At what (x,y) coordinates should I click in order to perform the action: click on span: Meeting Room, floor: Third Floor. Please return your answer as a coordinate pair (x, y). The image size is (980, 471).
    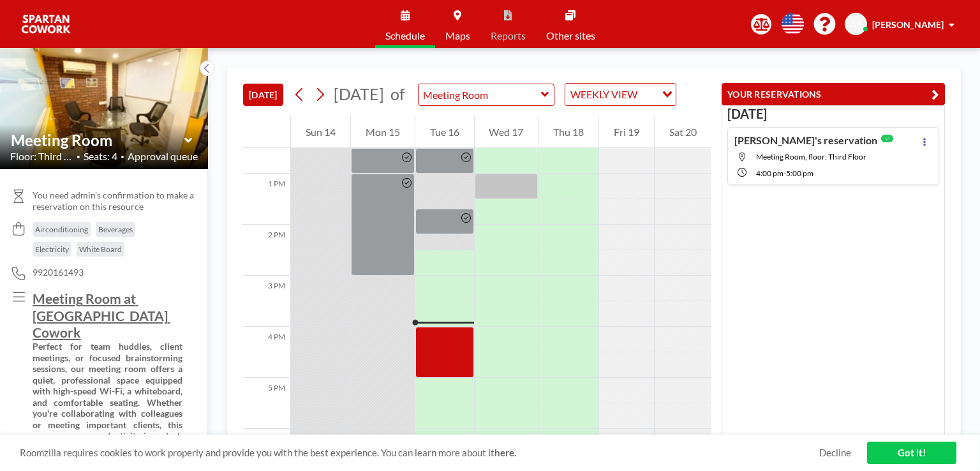
    Looking at the image, I should click on (811, 156).